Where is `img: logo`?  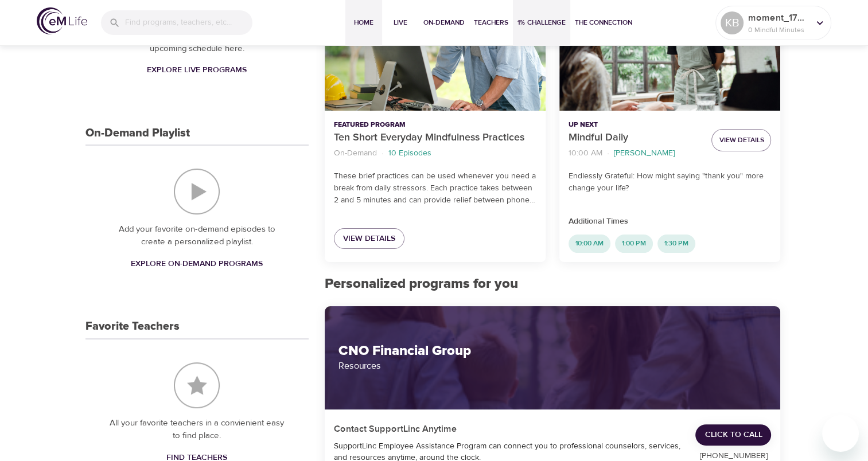 img: logo is located at coordinates (62, 21).